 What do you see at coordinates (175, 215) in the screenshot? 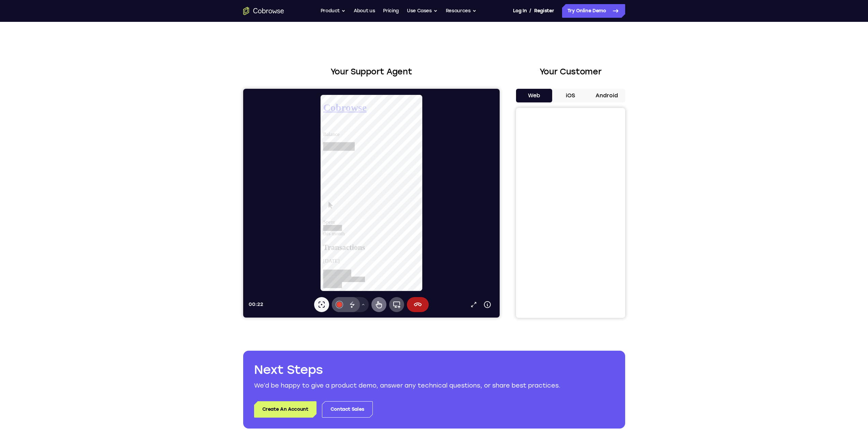
I see `button: End session` at bounding box center [175, 215].